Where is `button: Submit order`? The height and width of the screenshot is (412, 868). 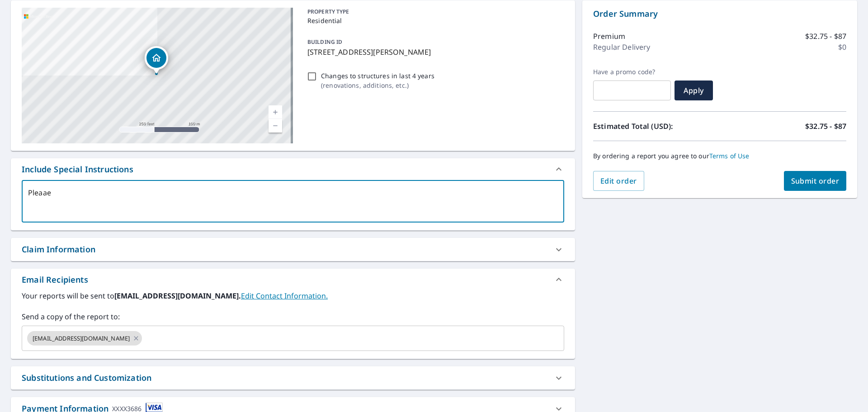
button: Submit order is located at coordinates (815, 181).